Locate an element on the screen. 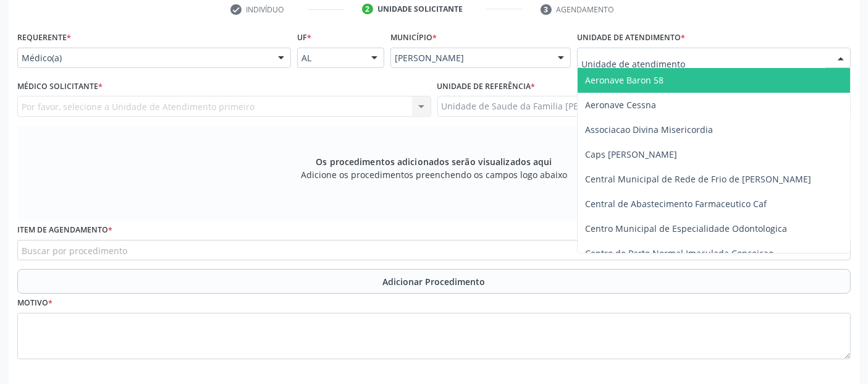 The height and width of the screenshot is (384, 868). label: Item de agendamento is located at coordinates (65, 230).